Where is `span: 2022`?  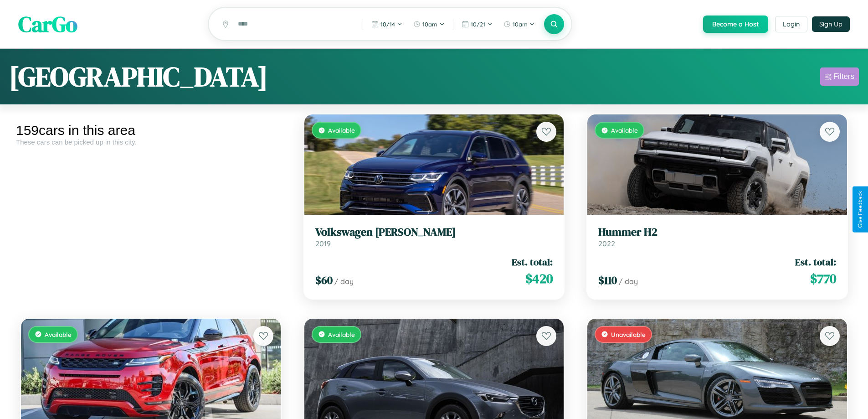 span: 2022 is located at coordinates (606, 243).